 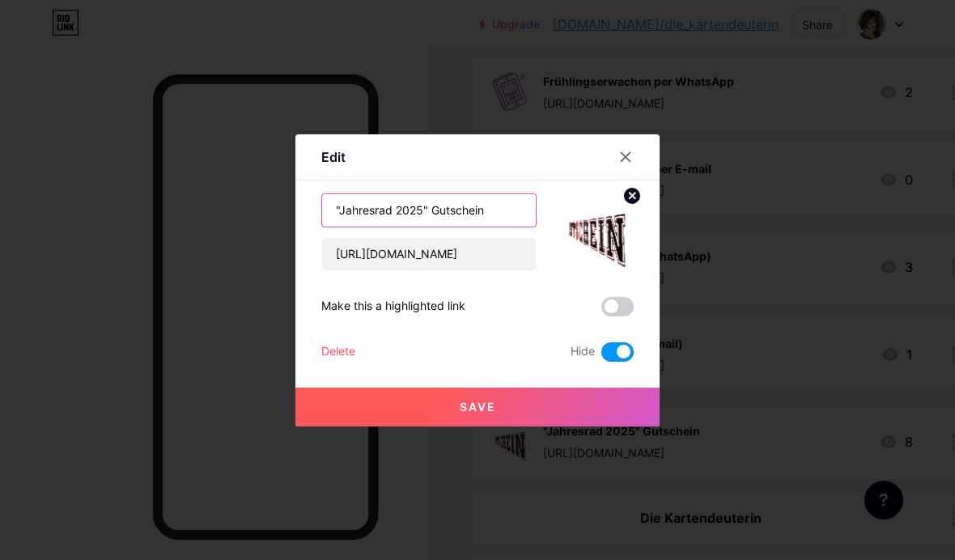 I want to click on input: Title, so click(x=429, y=211).